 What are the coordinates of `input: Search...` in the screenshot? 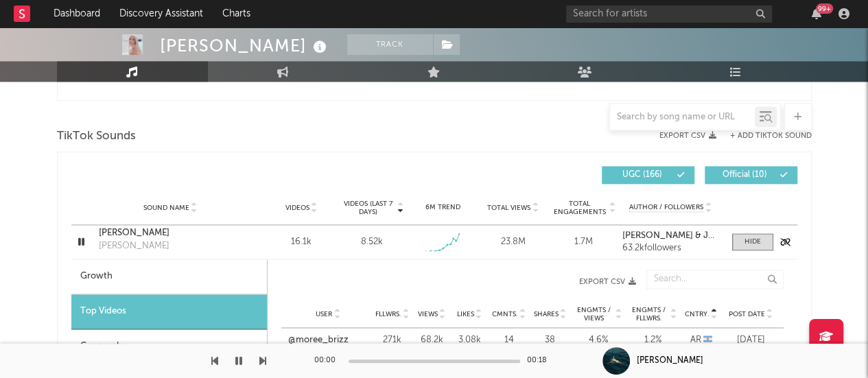 It's located at (714, 279).